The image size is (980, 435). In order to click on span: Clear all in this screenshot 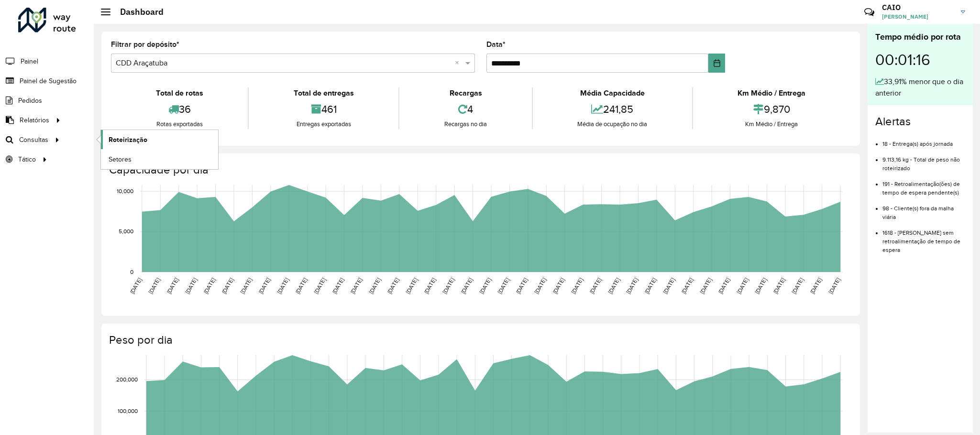, I will do `click(458, 63)`.